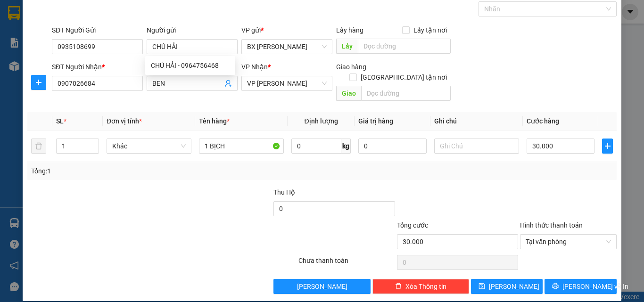  What do you see at coordinates (477, 146) in the screenshot?
I see `input: Ghi Chú` at bounding box center [477, 146].